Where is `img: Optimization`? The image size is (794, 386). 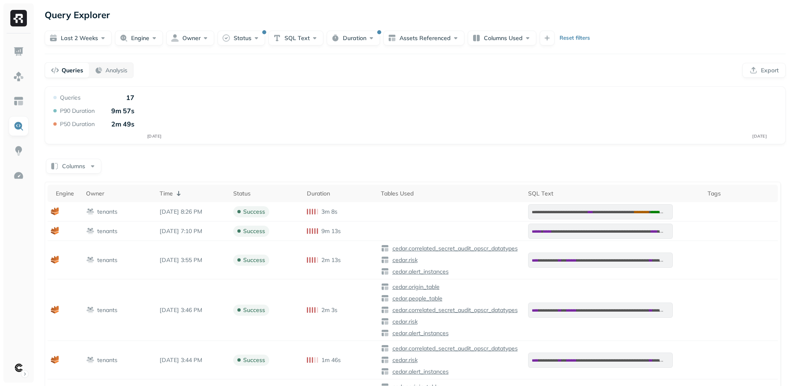
img: Optimization is located at coordinates (19, 176).